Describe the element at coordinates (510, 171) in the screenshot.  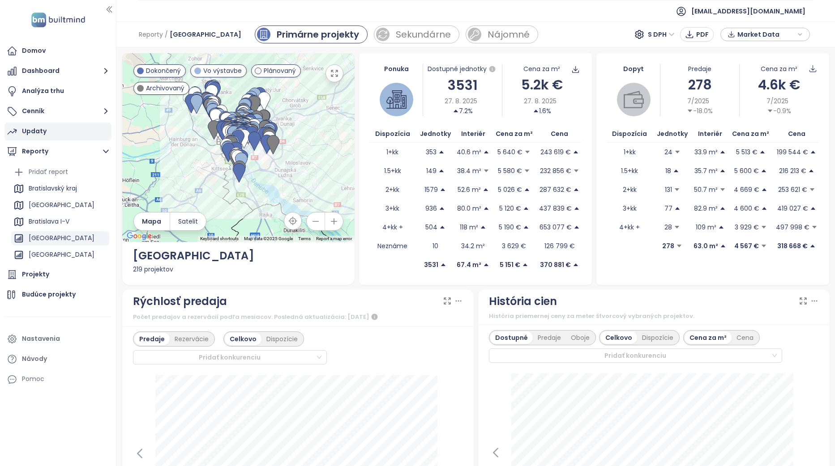
I see `p: 5 580 €` at that location.